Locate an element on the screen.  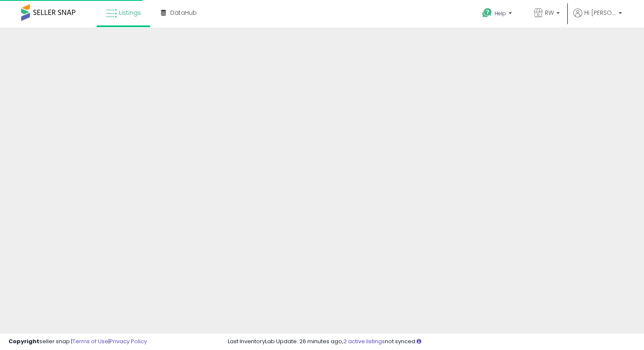
span: RW is located at coordinates (549, 13).